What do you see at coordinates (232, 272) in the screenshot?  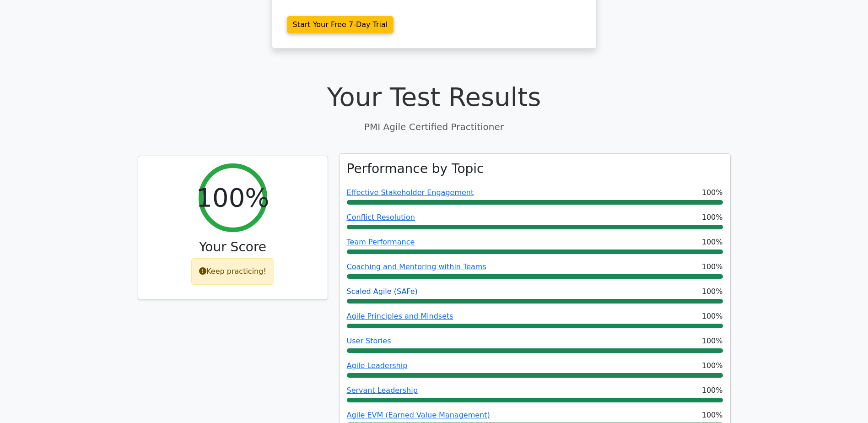 I see `div: Keep practicing!` at bounding box center [232, 272].